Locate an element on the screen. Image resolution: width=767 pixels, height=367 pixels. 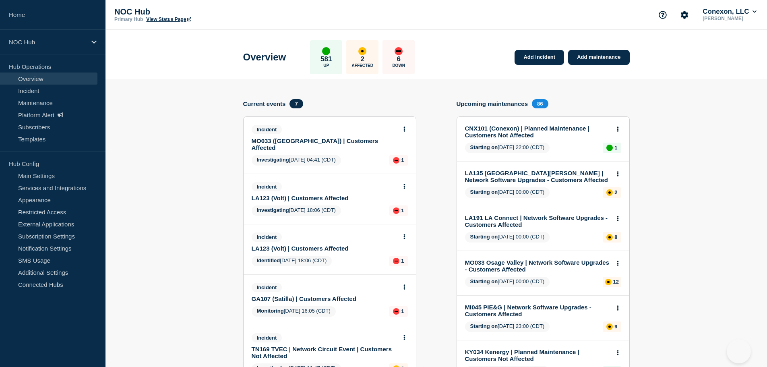
p: Up is located at coordinates (326, 65).